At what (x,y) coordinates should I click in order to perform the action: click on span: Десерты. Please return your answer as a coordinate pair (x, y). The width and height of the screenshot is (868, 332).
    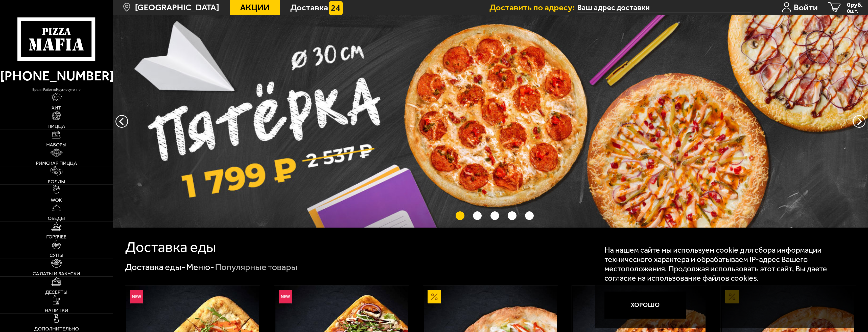
    Looking at the image, I should click on (56, 292).